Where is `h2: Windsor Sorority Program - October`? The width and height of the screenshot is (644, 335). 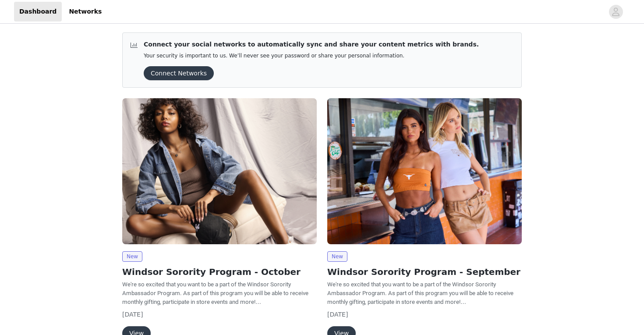
h2: Windsor Sorority Program - October is located at coordinates (219, 272).